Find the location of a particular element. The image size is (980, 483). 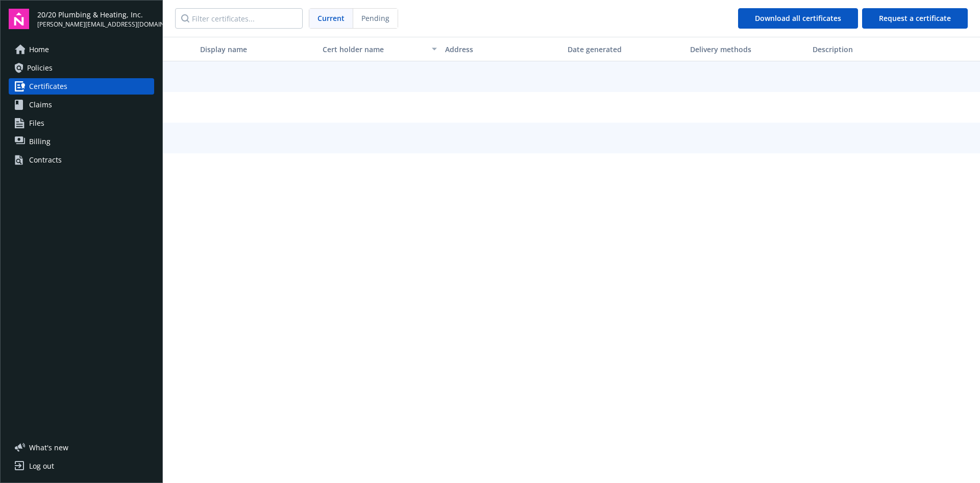

div: Log out is located at coordinates (41, 466).